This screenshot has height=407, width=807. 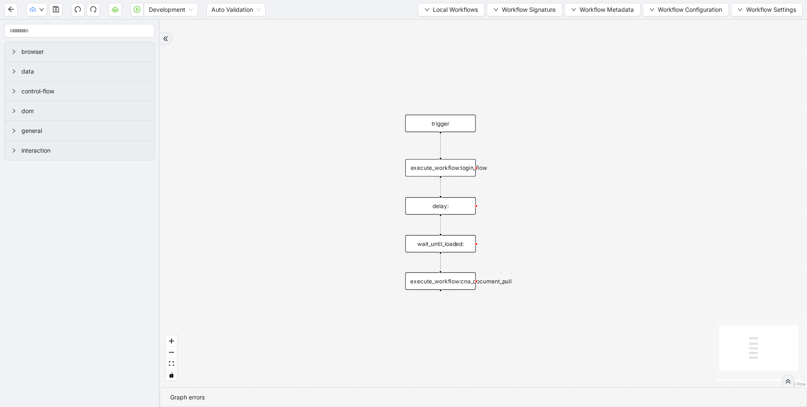 What do you see at coordinates (84, 52) in the screenshot?
I see `span: browser` at bounding box center [84, 52].